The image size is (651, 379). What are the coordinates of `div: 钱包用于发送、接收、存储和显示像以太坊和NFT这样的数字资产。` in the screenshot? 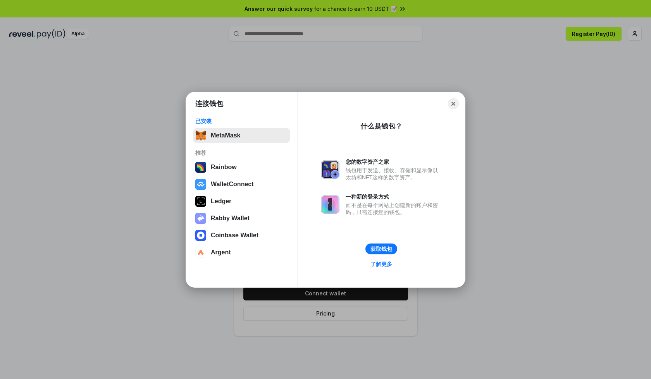 It's located at (394, 174).